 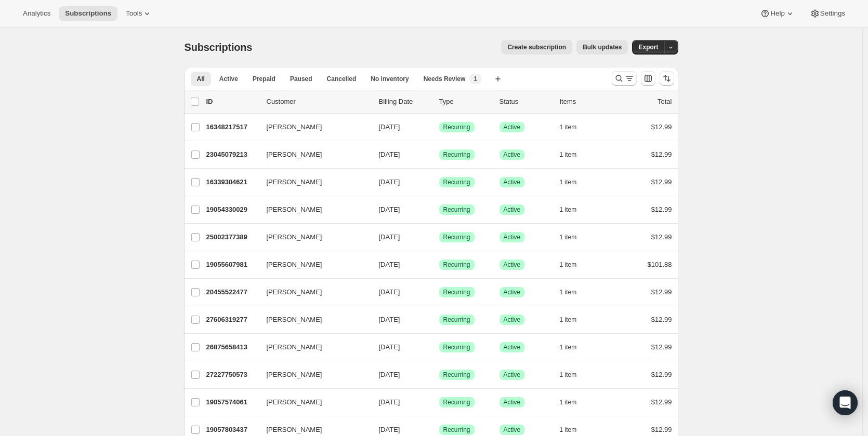 What do you see at coordinates (833, 14) in the screenshot?
I see `span: Settings` at bounding box center [833, 14].